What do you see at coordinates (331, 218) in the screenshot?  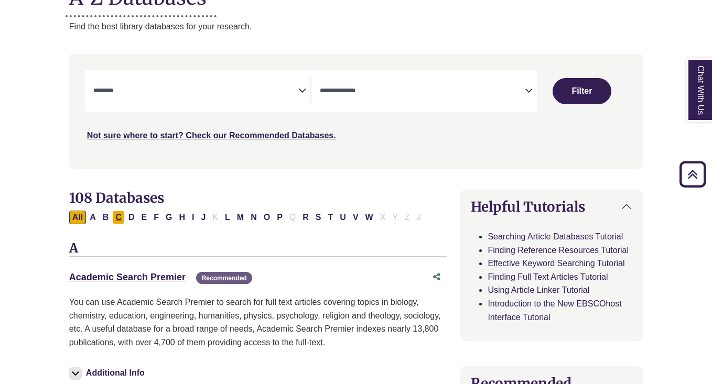 I see `button: Filter Results T` at bounding box center [331, 218].